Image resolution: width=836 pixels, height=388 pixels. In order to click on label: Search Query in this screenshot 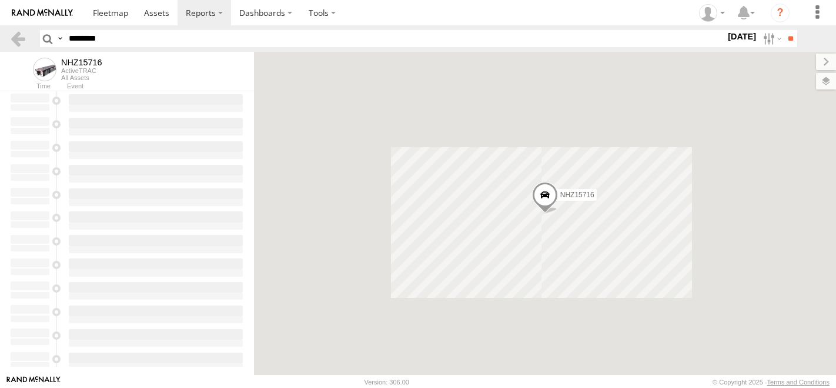, I will do `click(60, 38)`.